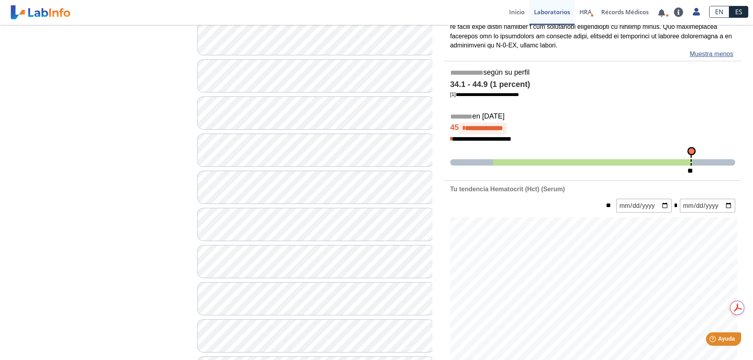  Describe the element at coordinates (485, 94) in the screenshot. I see `a: [1]` at that location.